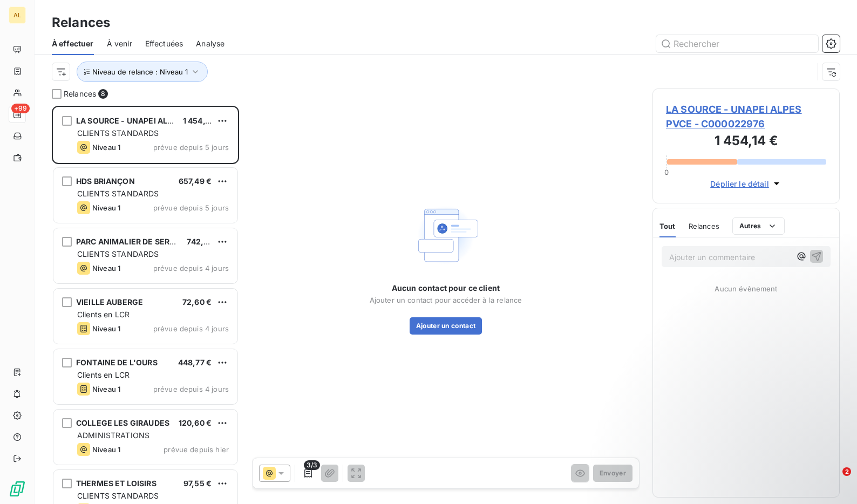 The height and width of the screenshot is (504, 857). What do you see at coordinates (746, 142) in the screenshot?
I see `h3: 1 454,14 €` at bounding box center [746, 142].